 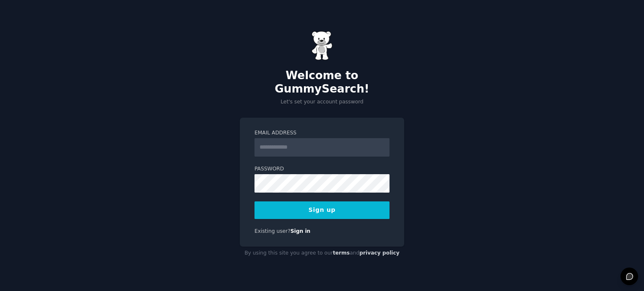 What do you see at coordinates (322, 82) in the screenshot?
I see `h2: Welcome to GummySearch!` at bounding box center [322, 82].